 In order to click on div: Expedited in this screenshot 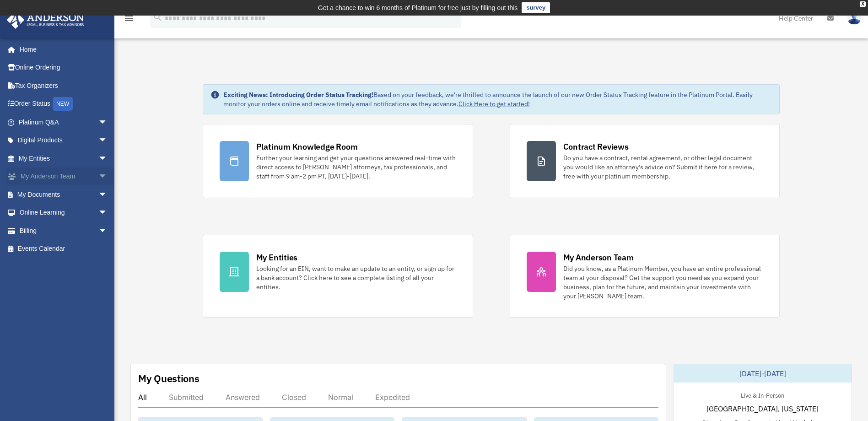, I will do `click(393, 397)`.